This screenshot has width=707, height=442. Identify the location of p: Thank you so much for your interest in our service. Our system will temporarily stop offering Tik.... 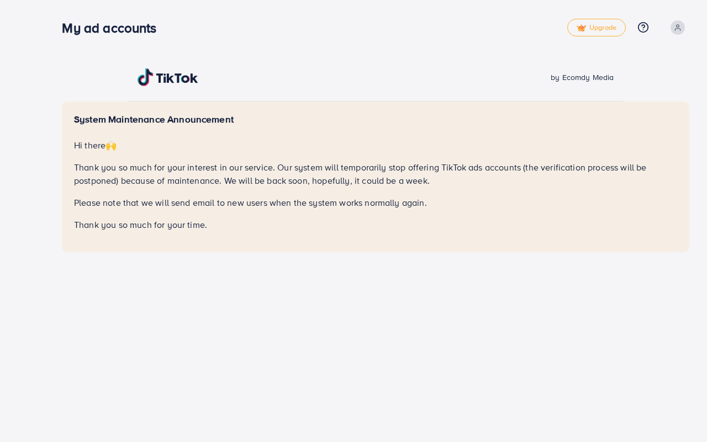
(375, 174).